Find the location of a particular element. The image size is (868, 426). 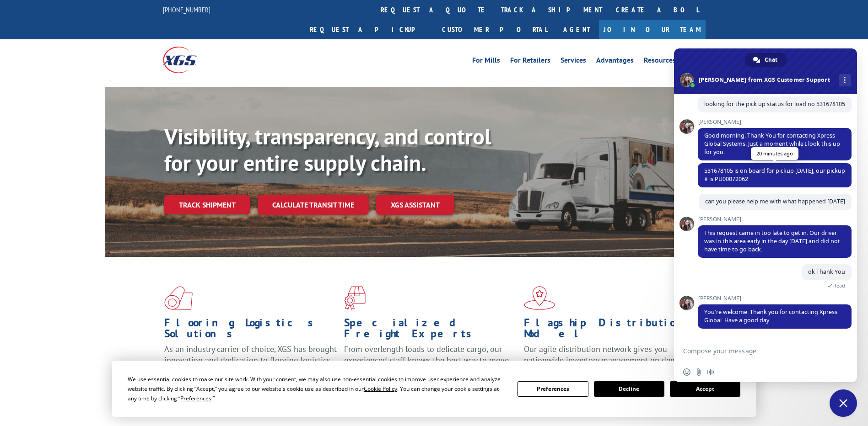

a: For Retailers is located at coordinates (530, 61).